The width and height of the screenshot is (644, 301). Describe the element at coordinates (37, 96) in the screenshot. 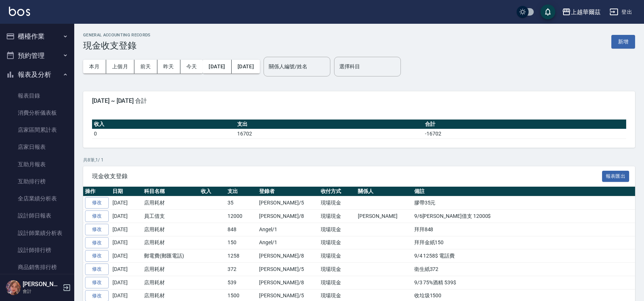

I see `a: 報表目錄` at that location.